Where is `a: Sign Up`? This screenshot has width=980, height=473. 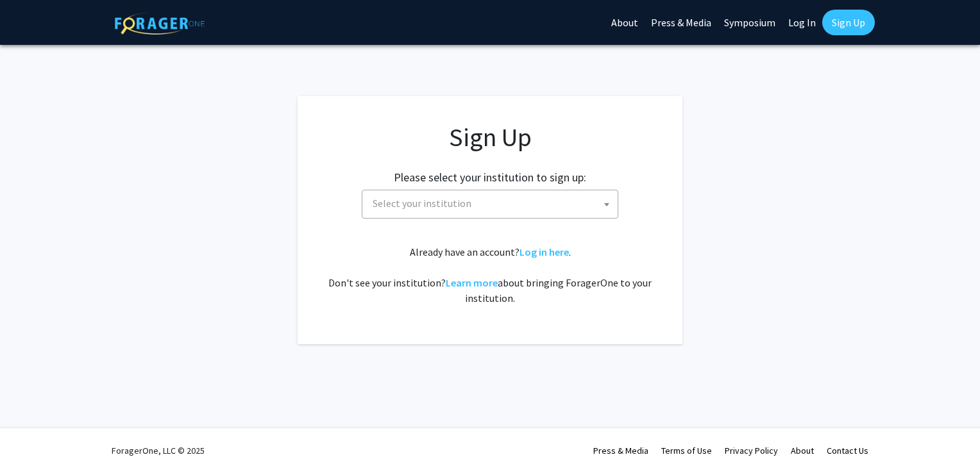
a: Sign Up is located at coordinates (848, 22).